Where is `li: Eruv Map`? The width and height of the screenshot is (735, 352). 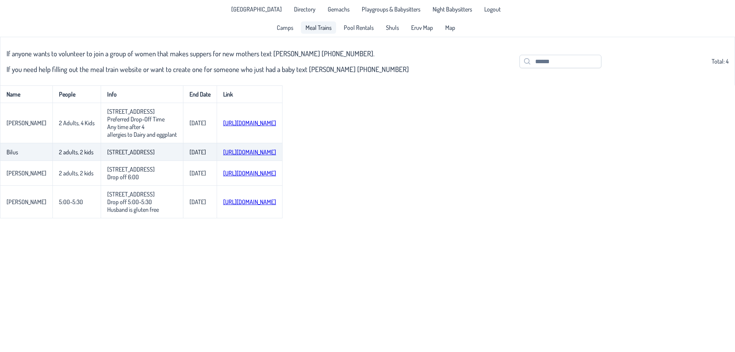 li: Eruv Map is located at coordinates (422, 28).